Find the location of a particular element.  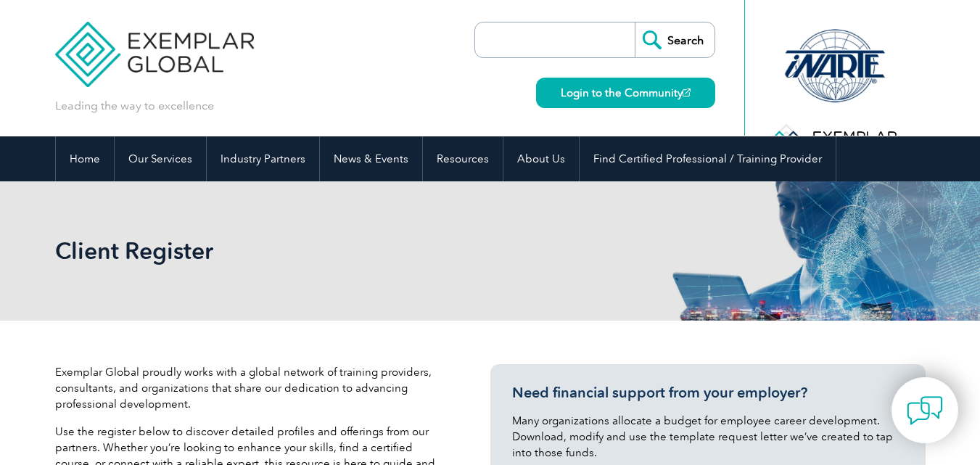

img: contact-chat.png is located at coordinates (925, 411).